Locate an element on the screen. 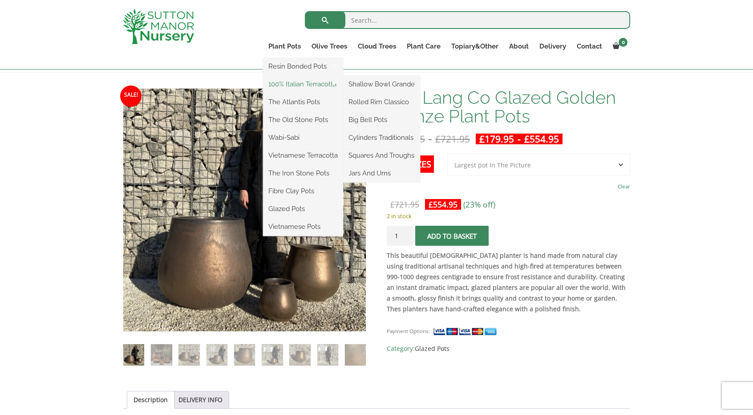 Image resolution: width=753 pixels, height=415 pixels. span: (23% off) is located at coordinates (480, 204).